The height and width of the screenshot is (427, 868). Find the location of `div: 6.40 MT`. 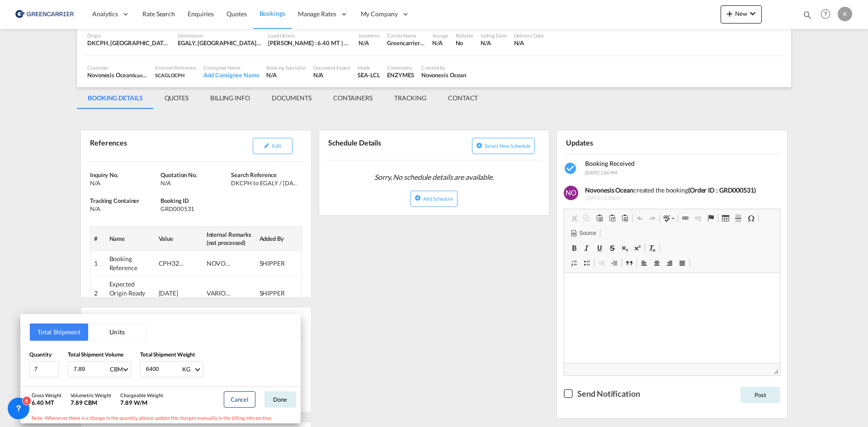

div: 6.40 MT is located at coordinates (46, 403).